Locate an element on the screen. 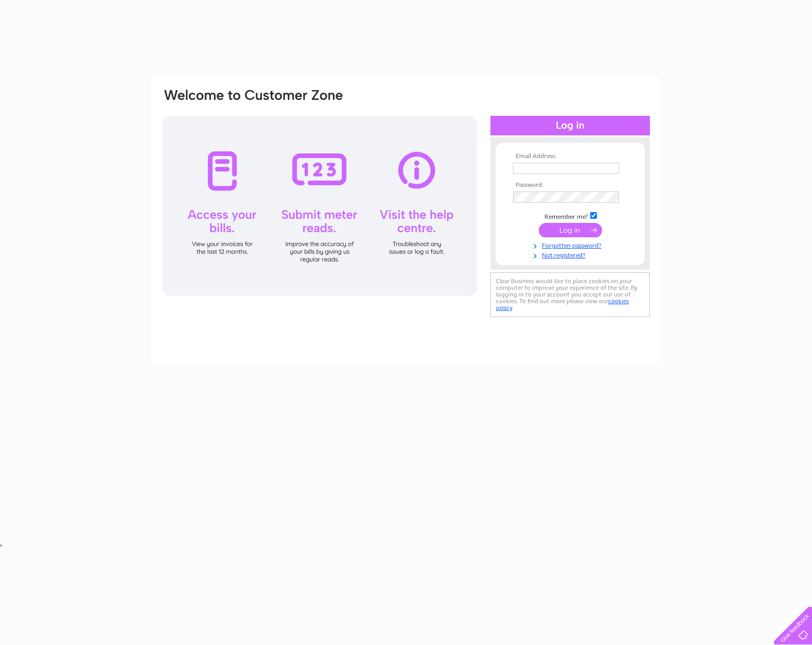 The image size is (812, 645). div: Clear Business would like to place cookies on your computer to improve your experience of the sit... is located at coordinates (570, 295).